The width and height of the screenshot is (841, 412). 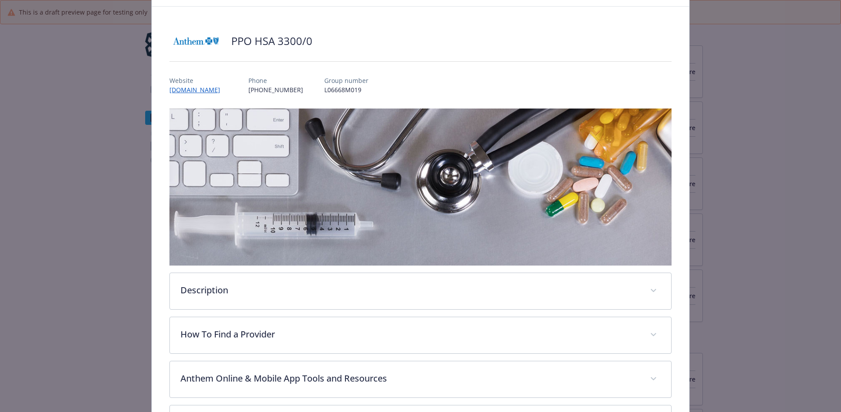 I want to click on p: Description, so click(x=410, y=290).